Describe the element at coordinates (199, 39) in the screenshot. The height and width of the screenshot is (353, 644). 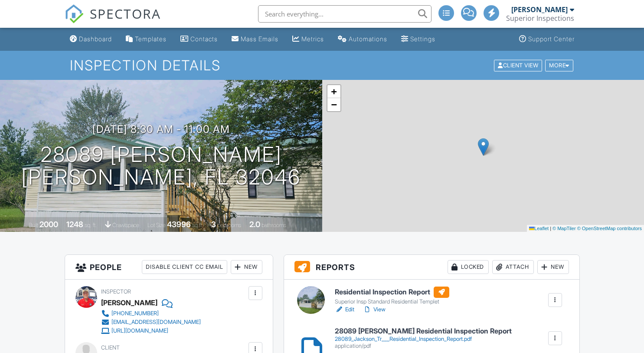
I see `a: Contacts` at that location.